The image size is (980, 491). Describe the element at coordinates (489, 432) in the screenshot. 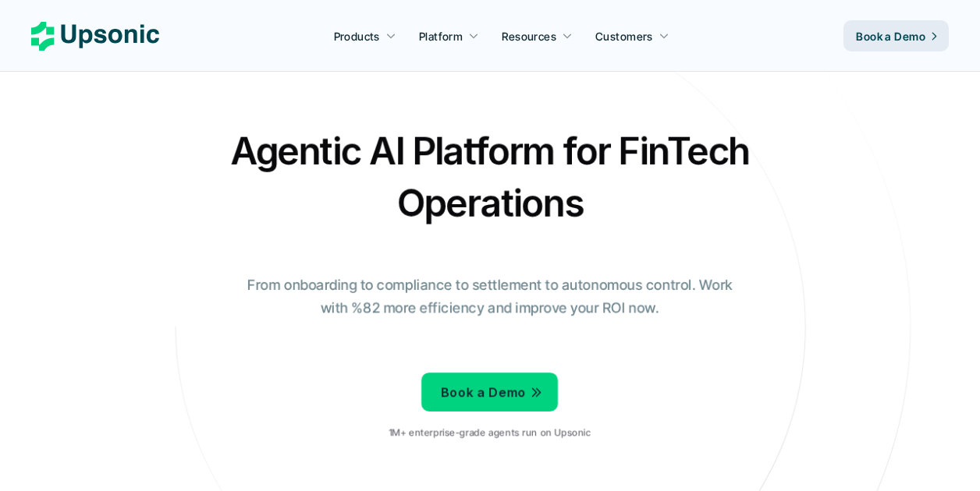

I see `p: 1M+ enterprise-grade agents run on Upsonic` at that location.